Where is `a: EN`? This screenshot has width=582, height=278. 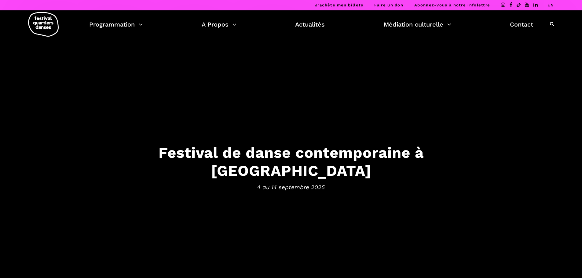 a: EN is located at coordinates (550, 5).